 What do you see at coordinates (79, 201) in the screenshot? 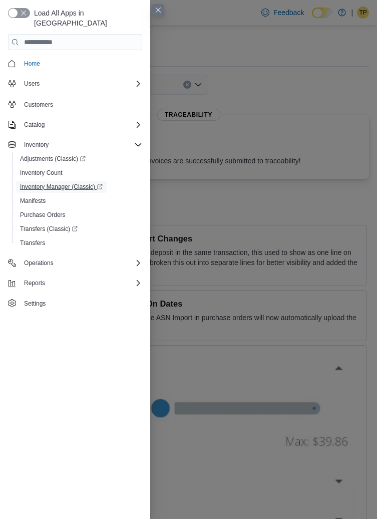
I see `button: Manifests` at bounding box center [79, 201].